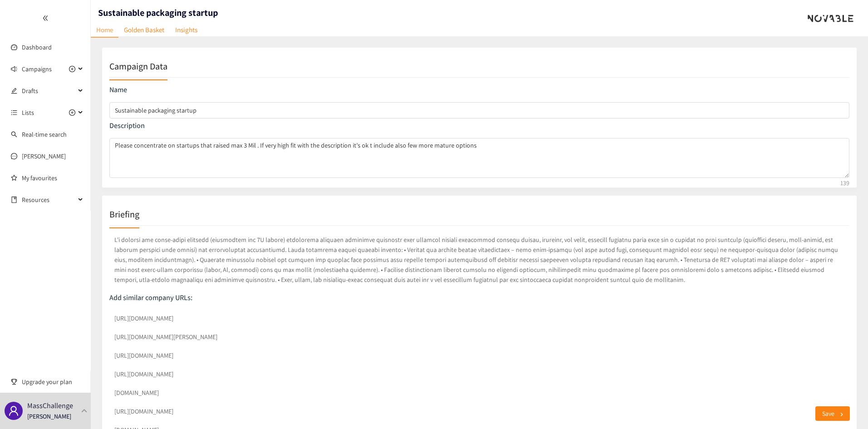  Describe the element at coordinates (37, 69) in the screenshot. I see `span: Campaigns` at that location.